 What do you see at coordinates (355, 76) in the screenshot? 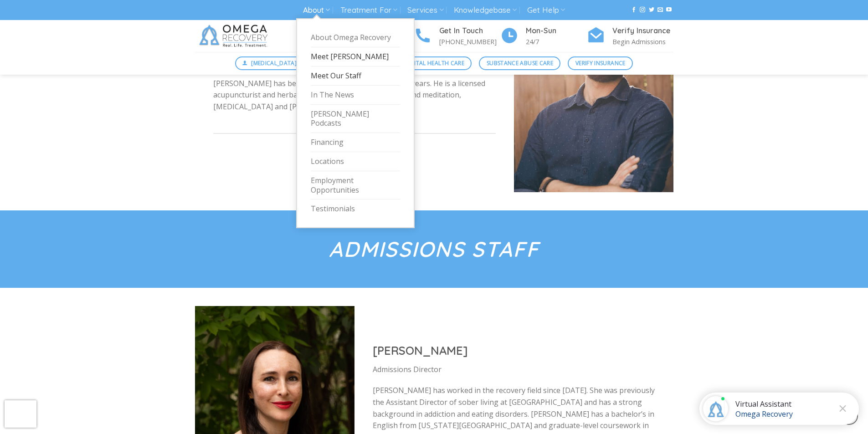
I see `a: Meet Our Staff` at bounding box center [355, 76].